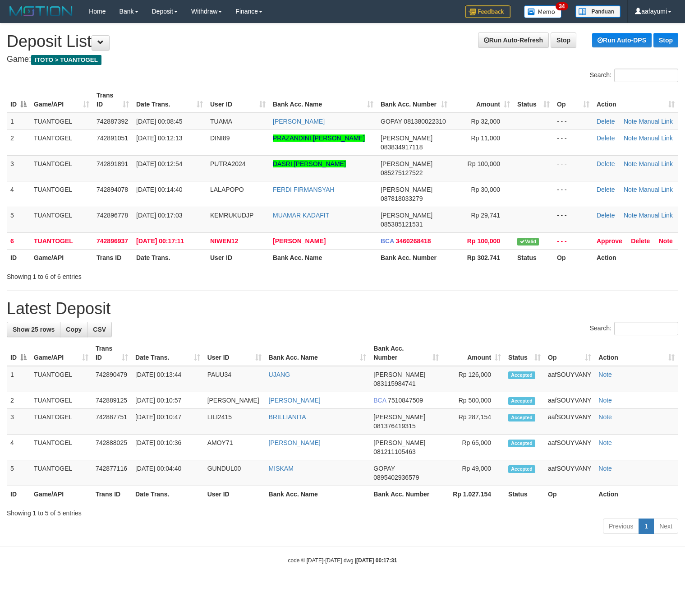 Image resolution: width=685 pixels, height=616 pixels. Describe the element at coordinates (473, 421) in the screenshot. I see `td: Rp 287,154` at that location.